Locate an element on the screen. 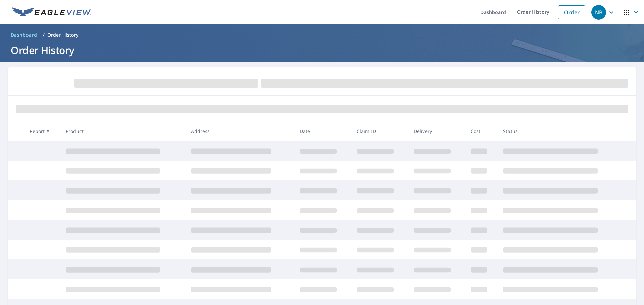 The height and width of the screenshot is (305, 644). th: Cost is located at coordinates (482, 131).